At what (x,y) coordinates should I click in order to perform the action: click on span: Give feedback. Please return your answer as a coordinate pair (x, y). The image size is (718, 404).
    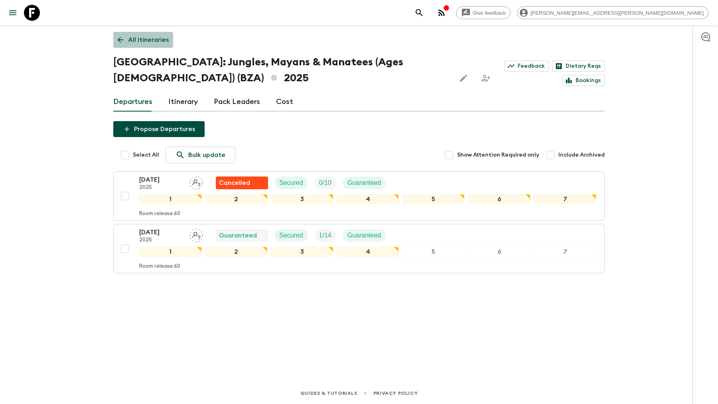
    Looking at the image, I should click on (489, 13).